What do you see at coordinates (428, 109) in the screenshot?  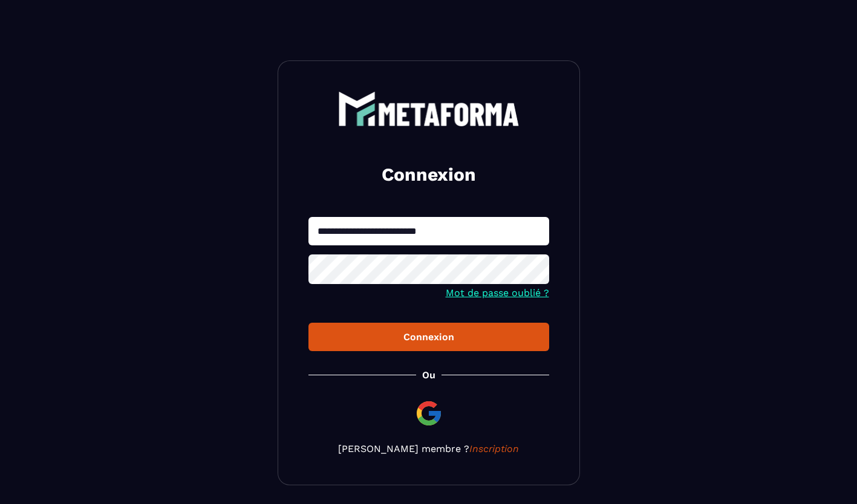 I see `a: logo` at bounding box center [428, 109].